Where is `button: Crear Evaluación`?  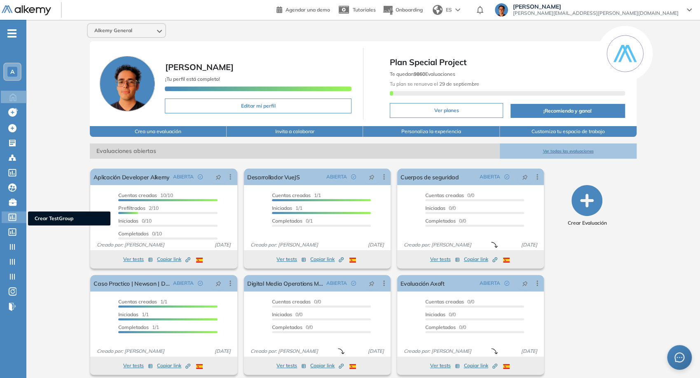 button: Crear Evaluación is located at coordinates (587, 206).